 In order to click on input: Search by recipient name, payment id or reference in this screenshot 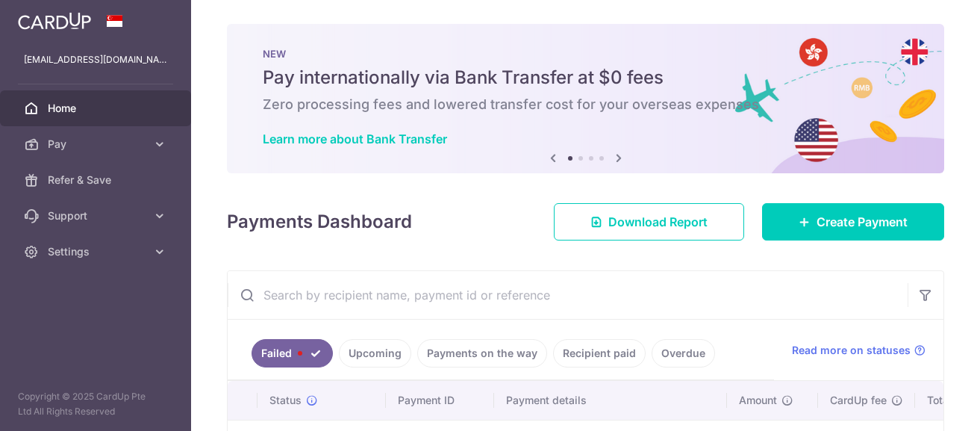, I will do `click(567, 295)`.